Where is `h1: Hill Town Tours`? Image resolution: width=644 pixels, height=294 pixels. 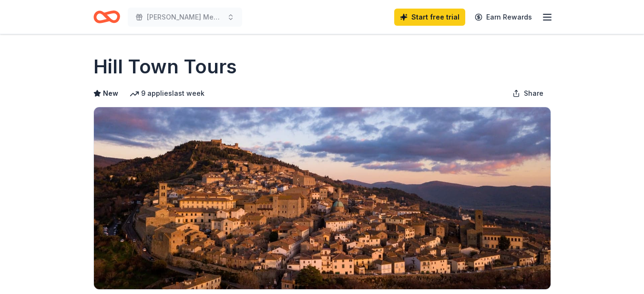
h1: Hill Town Tours is located at coordinates (165, 66).